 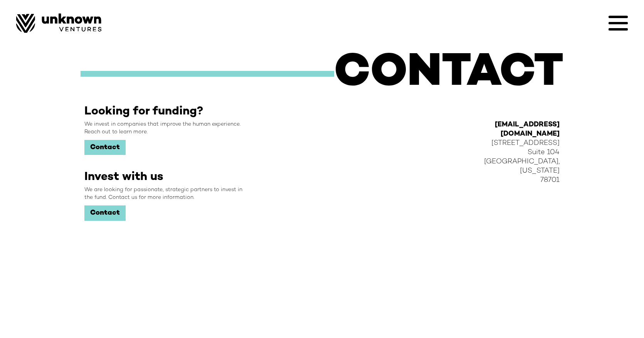 What do you see at coordinates (168, 128) in the screenshot?
I see `div: We invest in companies that improve the human experience. Reach out to learn more.` at bounding box center [168, 128].